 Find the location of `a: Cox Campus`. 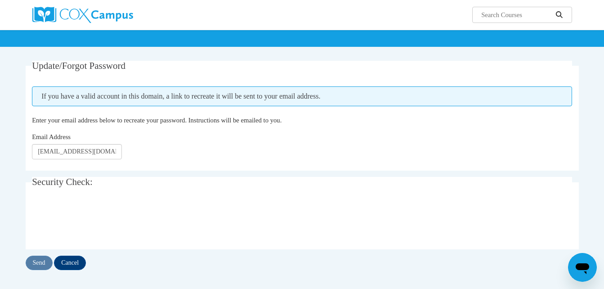

a: Cox Campus is located at coordinates (118, 15).